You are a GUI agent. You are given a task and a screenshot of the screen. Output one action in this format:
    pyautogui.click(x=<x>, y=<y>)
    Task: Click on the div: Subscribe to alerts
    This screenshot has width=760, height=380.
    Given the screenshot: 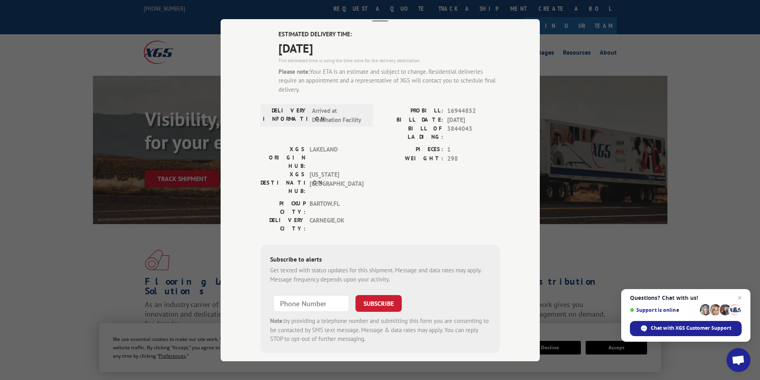 What is the action you would take?
    pyautogui.click(x=380, y=260)
    